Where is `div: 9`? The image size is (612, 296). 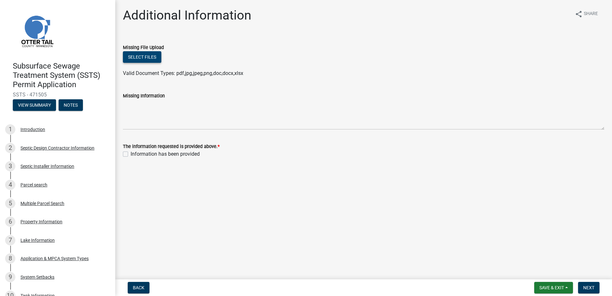 div: 9 is located at coordinates (10, 277).